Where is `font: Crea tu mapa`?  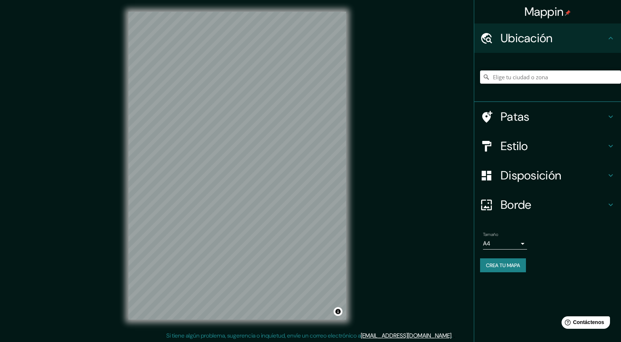 font: Crea tu mapa is located at coordinates (503, 265).